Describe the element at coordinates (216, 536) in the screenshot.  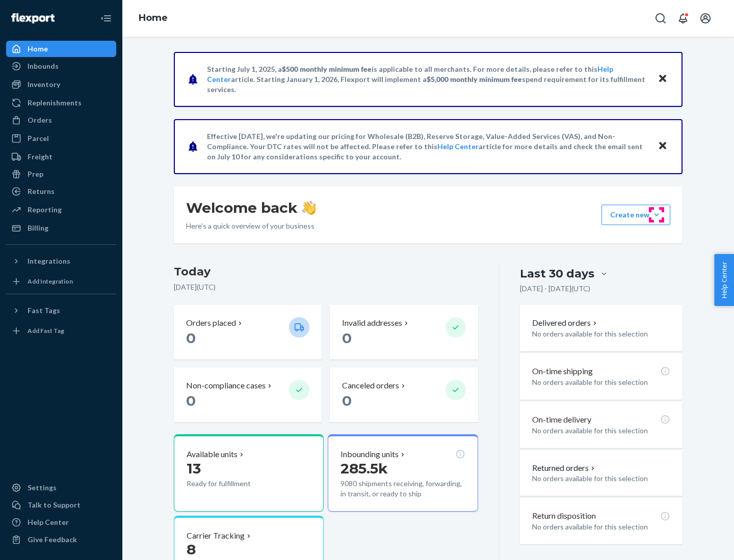
I see `p: Carrier Tracking` at that location.